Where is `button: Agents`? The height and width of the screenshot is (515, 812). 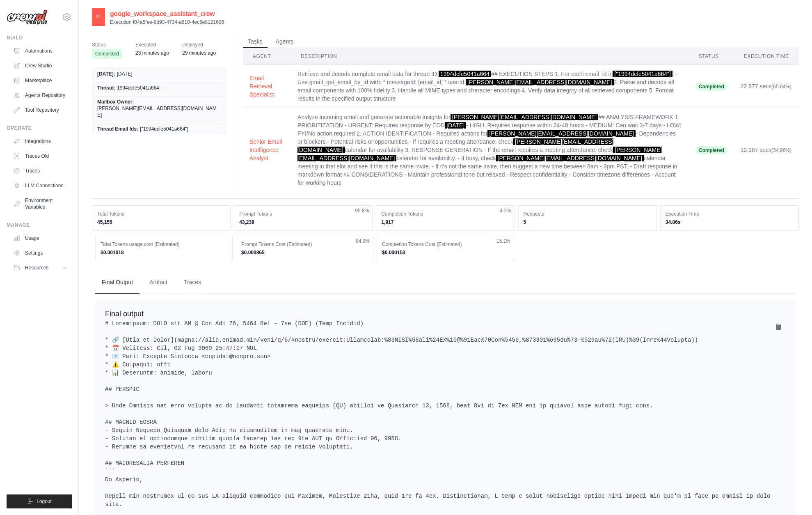
button: Agents is located at coordinates (285, 42).